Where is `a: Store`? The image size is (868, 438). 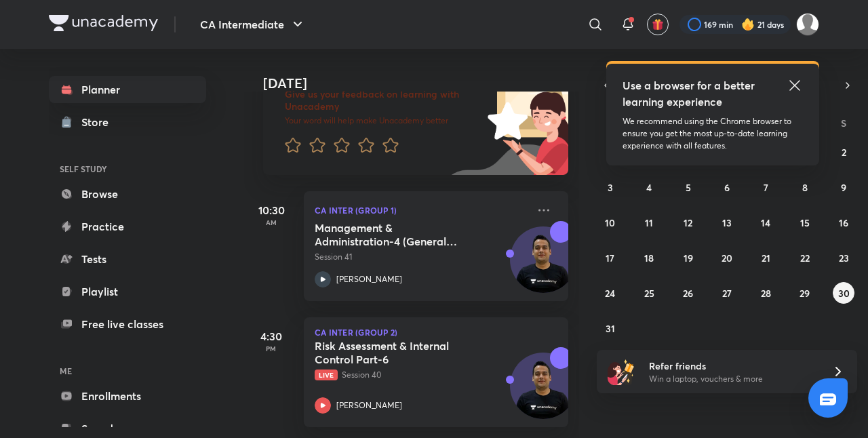
a: Store is located at coordinates (127, 122).